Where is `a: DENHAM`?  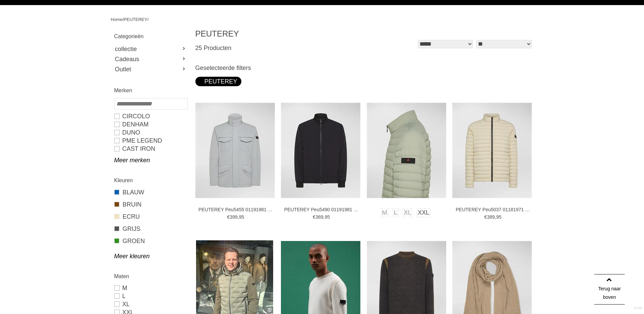 a: DENHAM is located at coordinates (150, 124).